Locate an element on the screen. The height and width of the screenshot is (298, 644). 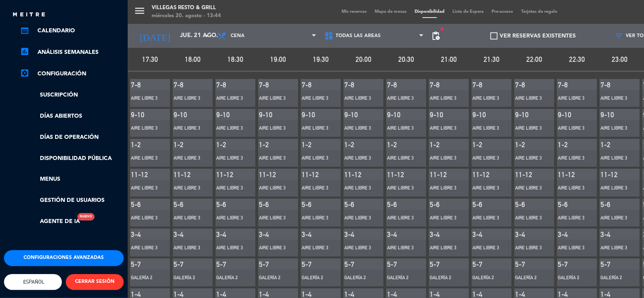
a: Menus is located at coordinates (72, 179).